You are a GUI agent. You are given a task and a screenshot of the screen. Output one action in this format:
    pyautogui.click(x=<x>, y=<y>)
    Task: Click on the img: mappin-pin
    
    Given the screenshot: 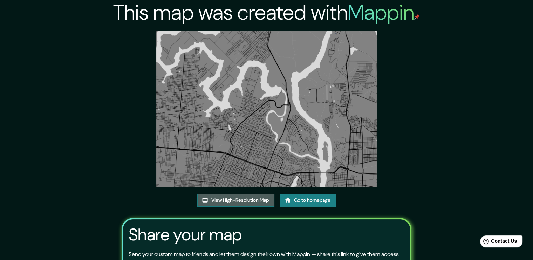 What is the action you would take?
    pyautogui.click(x=417, y=17)
    